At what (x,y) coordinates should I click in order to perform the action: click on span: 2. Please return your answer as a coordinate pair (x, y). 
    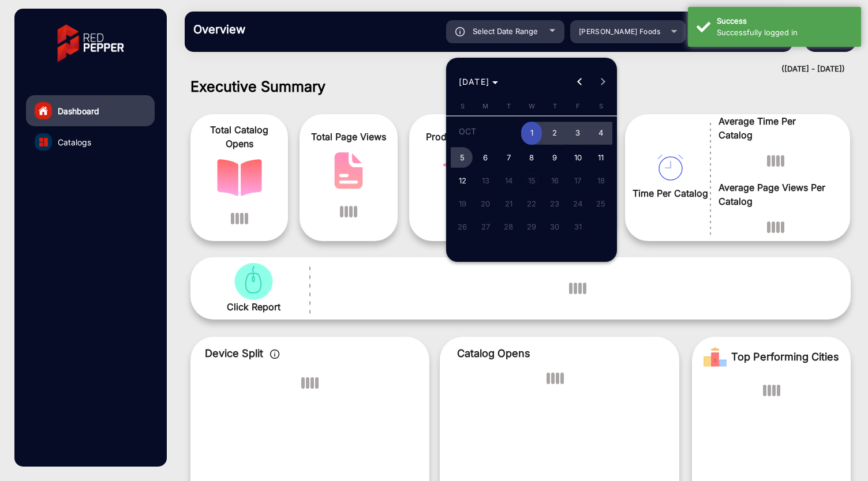
    Looking at the image, I should click on (555, 134).